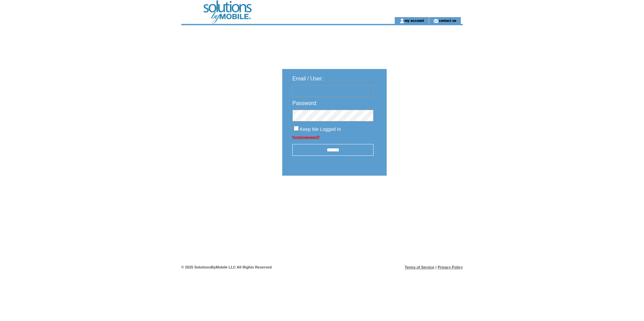 This screenshot has height=321, width=644. I want to click on a: my account, so click(414, 20).